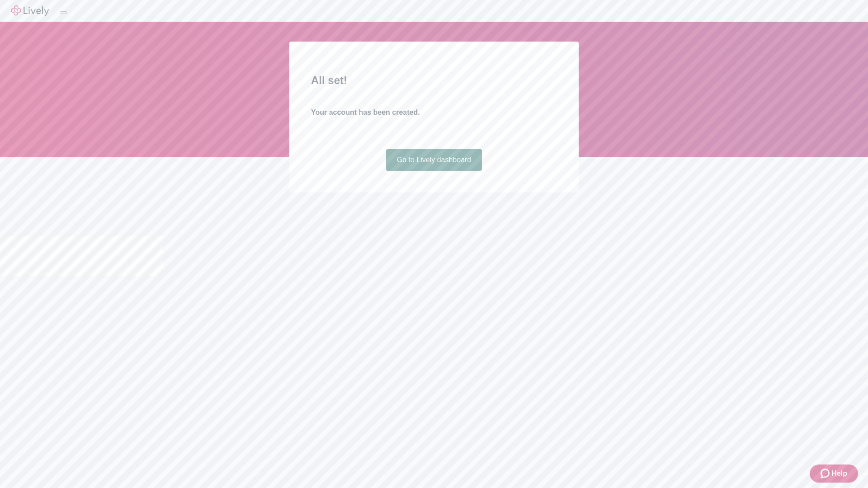  Describe the element at coordinates (63, 13) in the screenshot. I see `button: Log out` at that location.